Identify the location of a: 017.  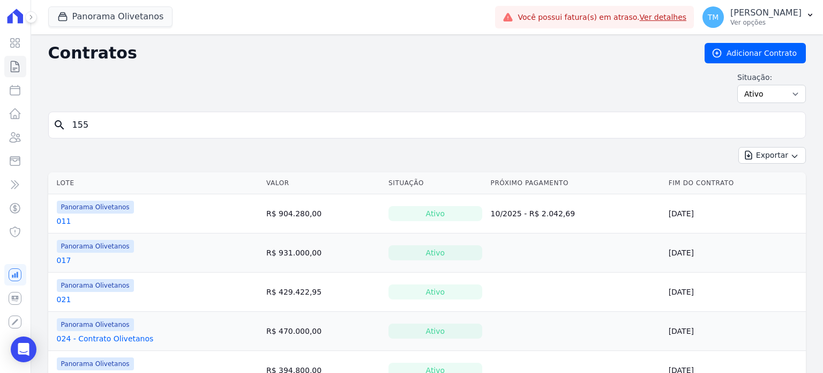
(64, 260).